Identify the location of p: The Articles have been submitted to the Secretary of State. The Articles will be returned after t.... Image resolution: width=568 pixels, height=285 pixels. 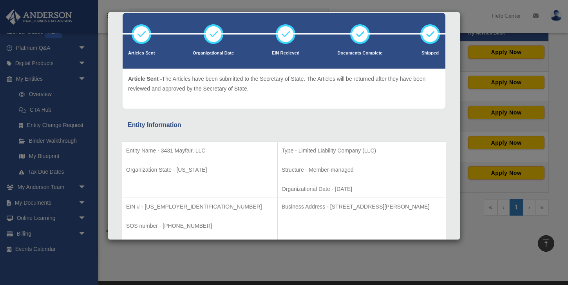
(284, 83).